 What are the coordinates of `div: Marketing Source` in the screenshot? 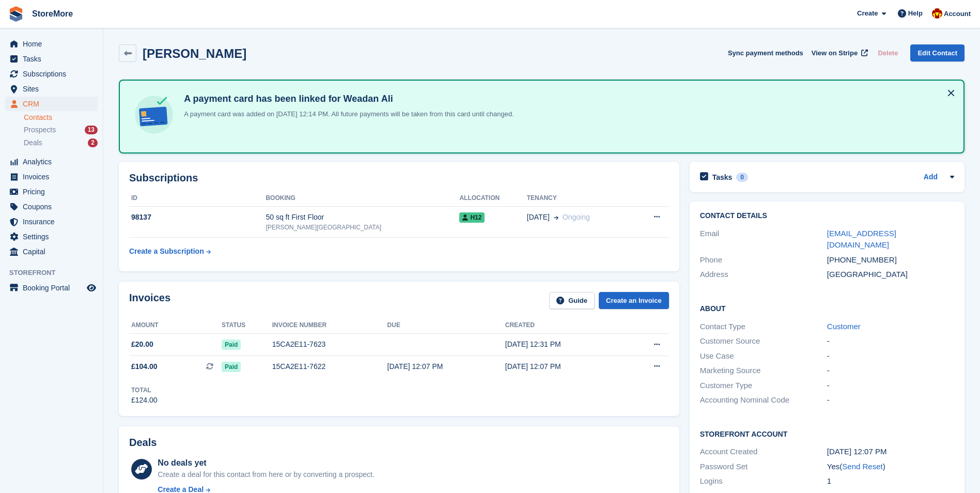 It's located at (764, 371).